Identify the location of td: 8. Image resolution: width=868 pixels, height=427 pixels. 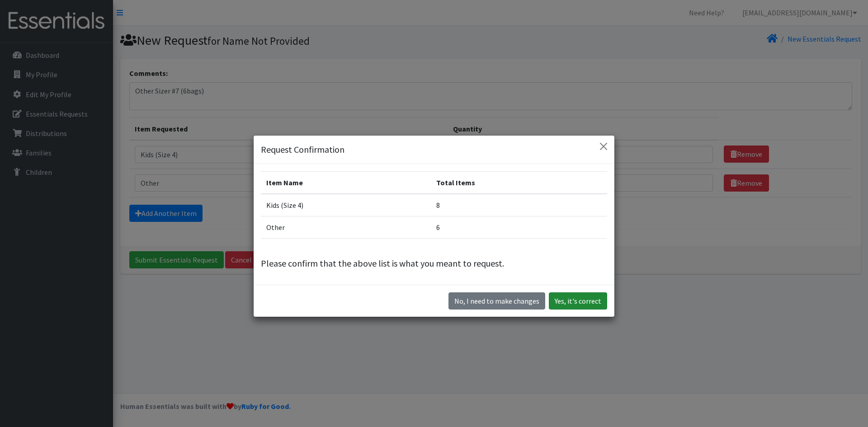
(519, 205).